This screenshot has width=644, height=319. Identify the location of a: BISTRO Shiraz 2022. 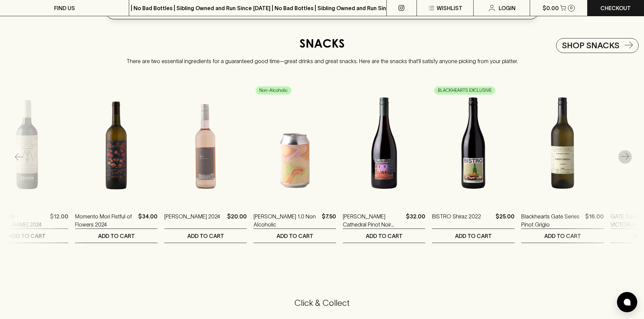
(456, 220).